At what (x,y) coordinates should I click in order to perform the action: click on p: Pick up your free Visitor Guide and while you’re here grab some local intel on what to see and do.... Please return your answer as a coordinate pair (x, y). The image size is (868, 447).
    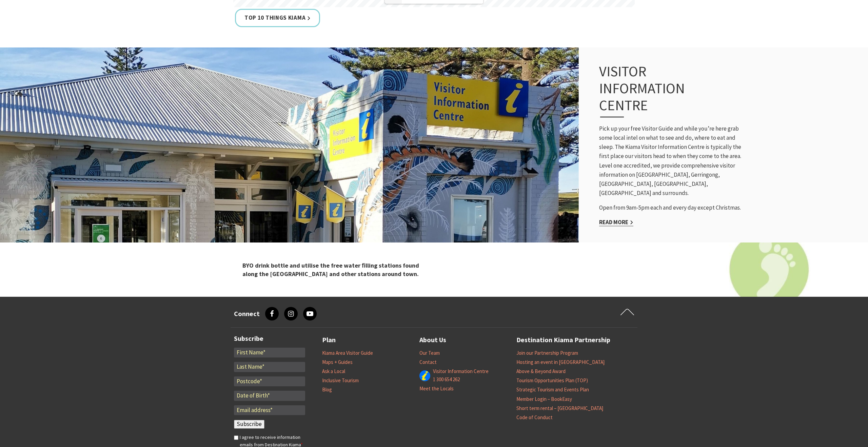
    Looking at the image, I should click on (674, 161).